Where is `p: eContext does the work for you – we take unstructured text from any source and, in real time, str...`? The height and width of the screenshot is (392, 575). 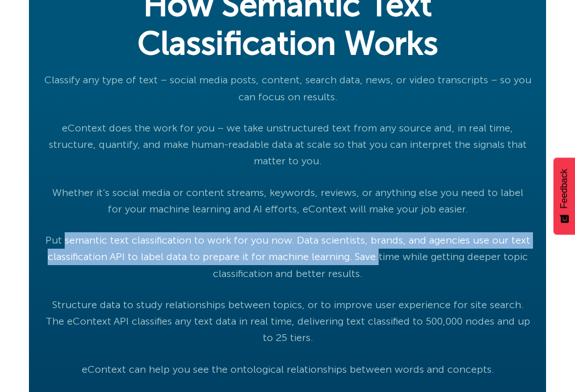 p: eContext does the work for you – we take unstructured text from any source and, in real time, str... is located at coordinates (287, 145).